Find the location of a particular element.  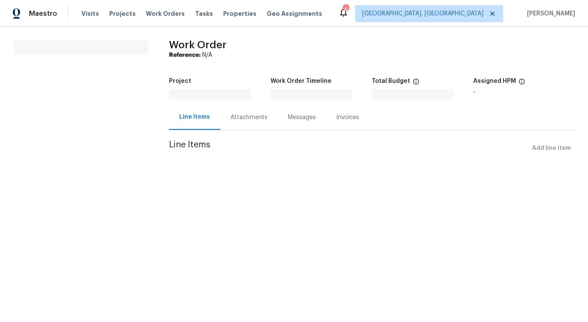

h5: Project is located at coordinates (180, 81).